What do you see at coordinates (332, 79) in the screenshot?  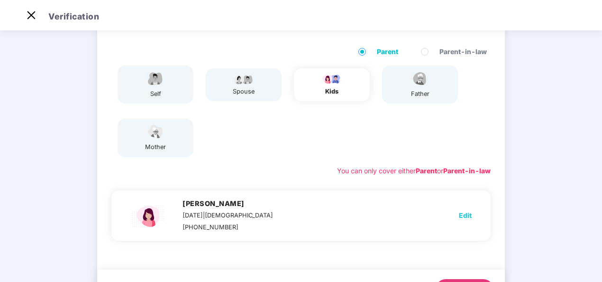 I see `img: svg+xml;base64,PHN2ZyB4bWxucz0iaHR0cDovL3d3dy53My5vcmcvMjAwMC9zdmciIHdpZHRoPSI3OS4wMzciIGhlaWdodD...` at bounding box center [332, 79].